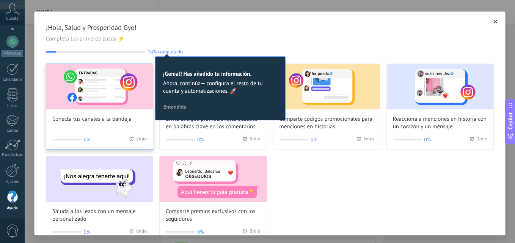  I want to click on img: React to story mentions with a heart and personalized message, so click(440, 87).